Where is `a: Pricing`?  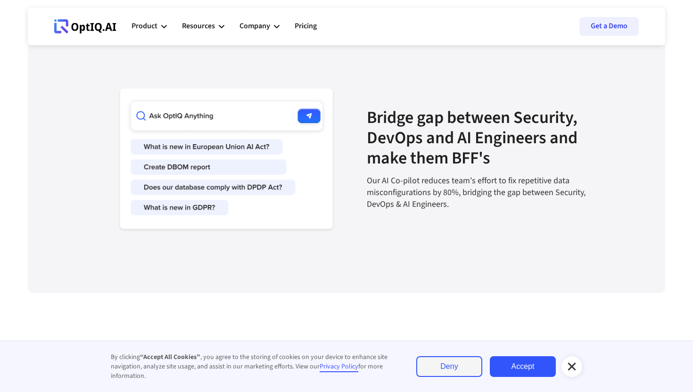
a: Pricing is located at coordinates (306, 26).